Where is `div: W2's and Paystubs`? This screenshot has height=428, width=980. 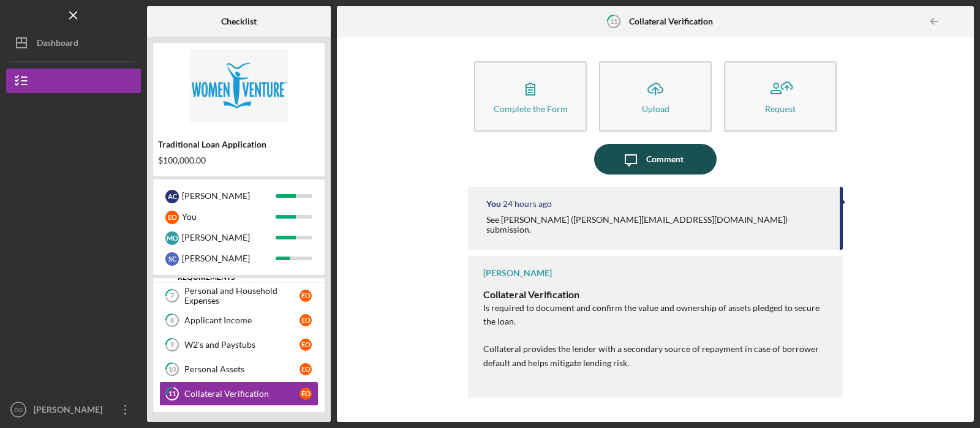
div: W2's and Paystubs is located at coordinates (242, 345).